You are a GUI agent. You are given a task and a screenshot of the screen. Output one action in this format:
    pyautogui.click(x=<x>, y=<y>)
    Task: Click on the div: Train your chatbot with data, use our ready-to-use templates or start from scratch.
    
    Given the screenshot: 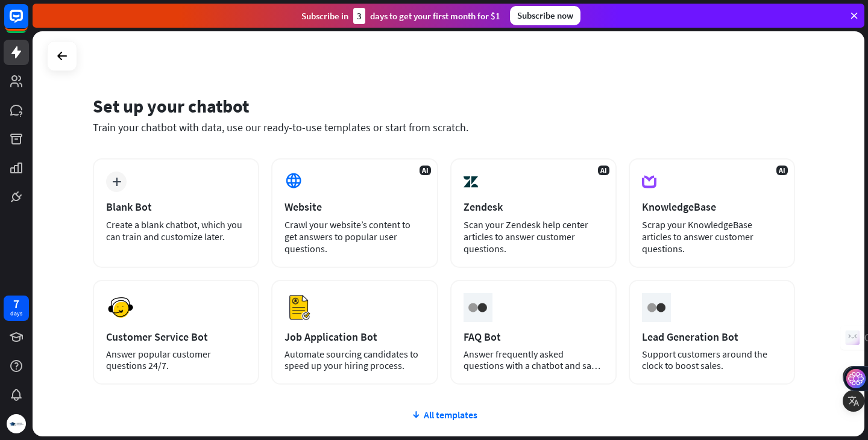 What is the action you would take?
    pyautogui.click(x=444, y=127)
    